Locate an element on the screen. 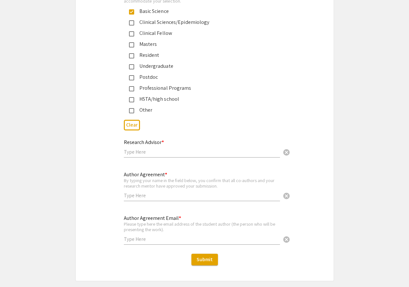  div: Masters is located at coordinates (202, 44).